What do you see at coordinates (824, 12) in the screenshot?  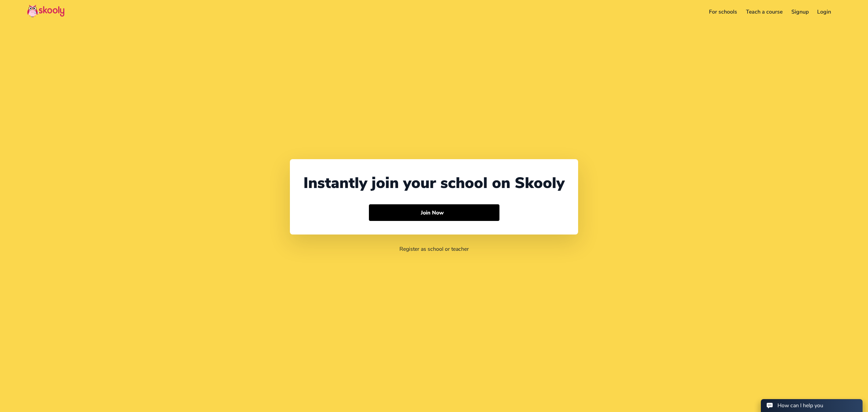 I see `a: Login` at bounding box center [824, 12].